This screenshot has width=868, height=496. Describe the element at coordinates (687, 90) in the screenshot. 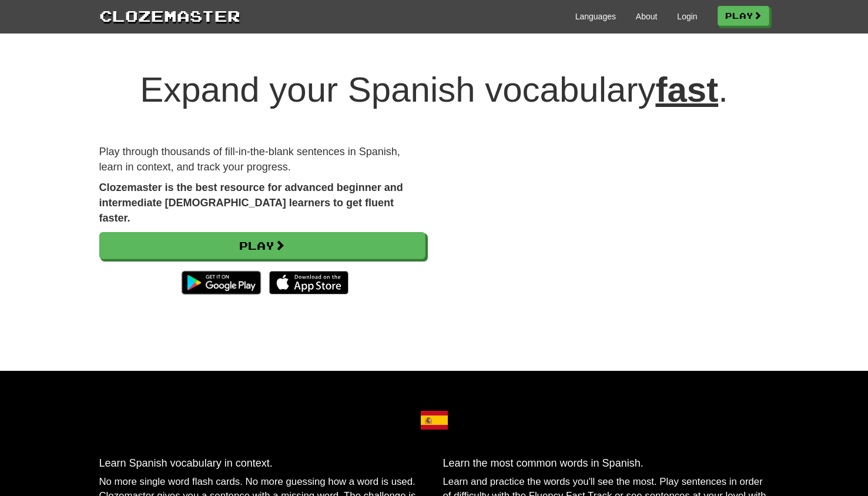

I see `u: fast` at that location.